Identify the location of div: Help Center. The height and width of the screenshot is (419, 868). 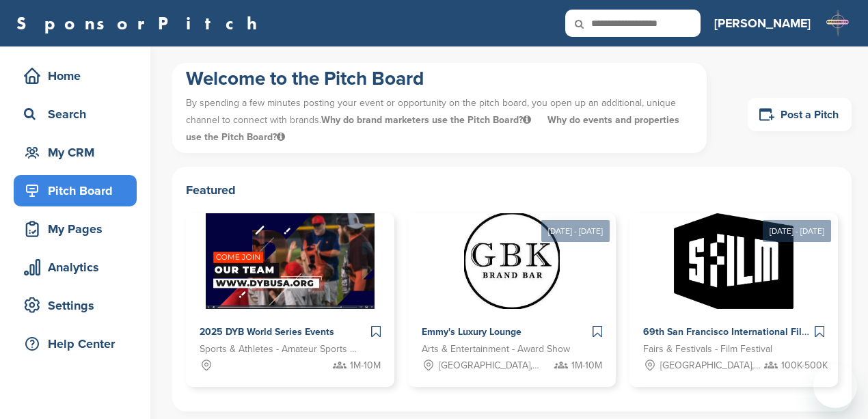
(79, 343).